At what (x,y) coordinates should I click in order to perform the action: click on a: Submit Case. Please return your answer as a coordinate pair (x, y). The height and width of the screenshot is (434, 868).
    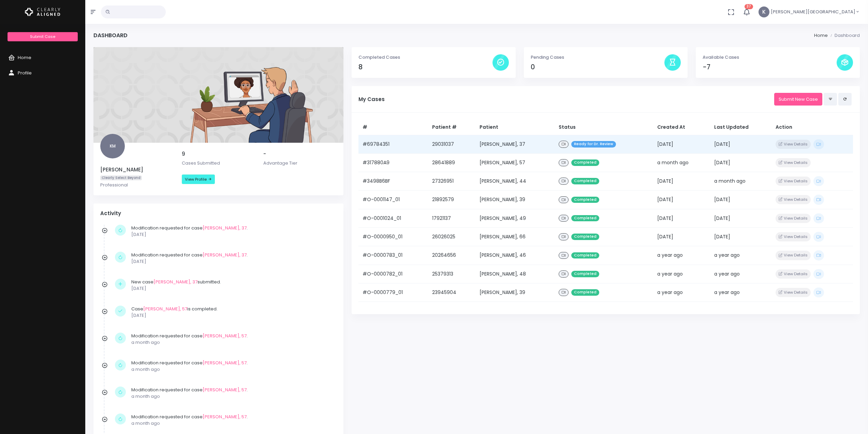
    Looking at the image, I should click on (43, 37).